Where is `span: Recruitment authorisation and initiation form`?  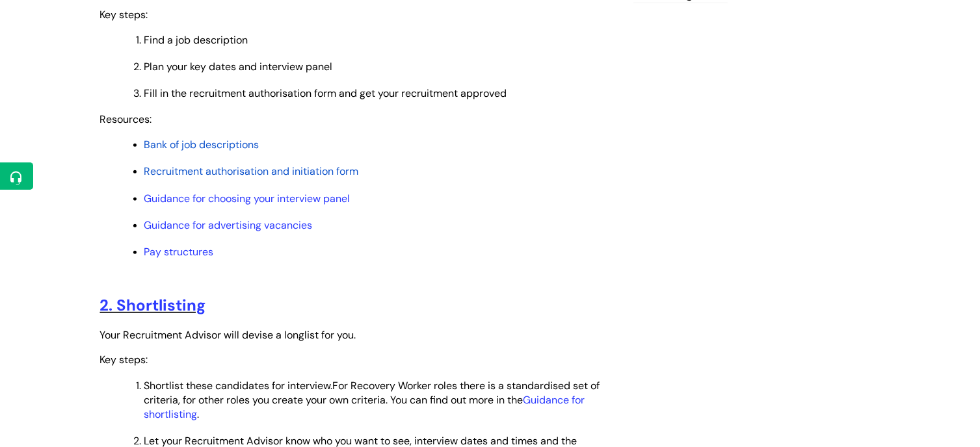
span: Recruitment authorisation and initiation form is located at coordinates (252, 171).